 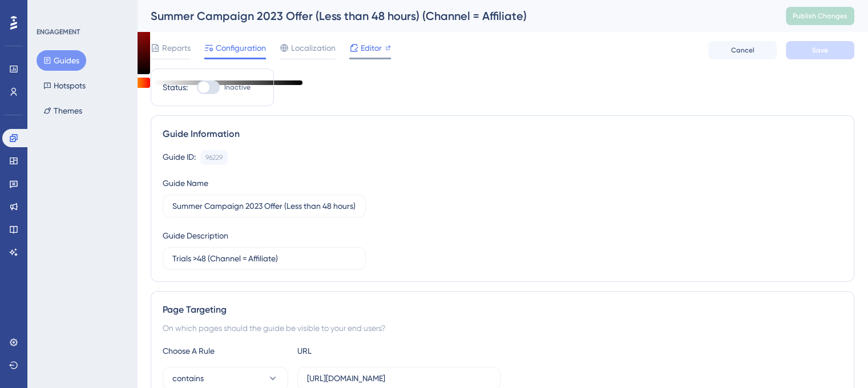 I want to click on div: Guide Description, so click(x=195, y=235).